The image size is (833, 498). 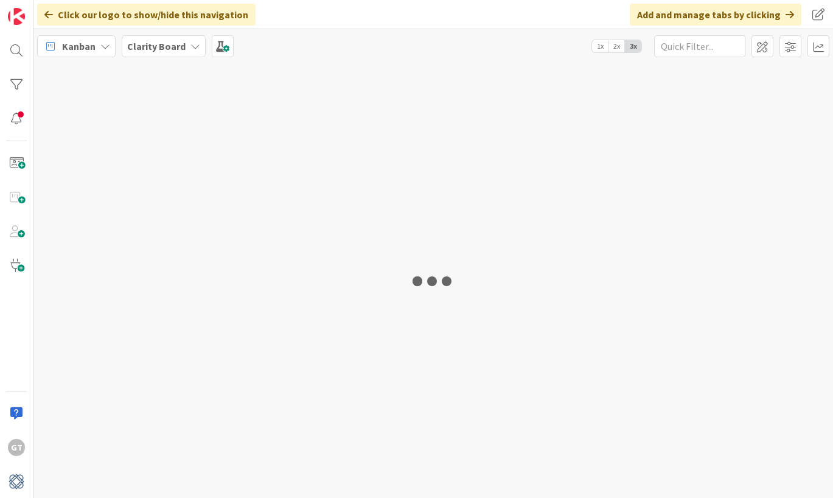 I want to click on span: 2x, so click(x=617, y=46).